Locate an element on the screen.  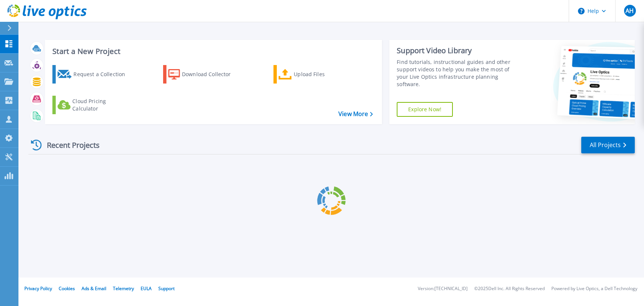
a: Support is located at coordinates (166, 288).